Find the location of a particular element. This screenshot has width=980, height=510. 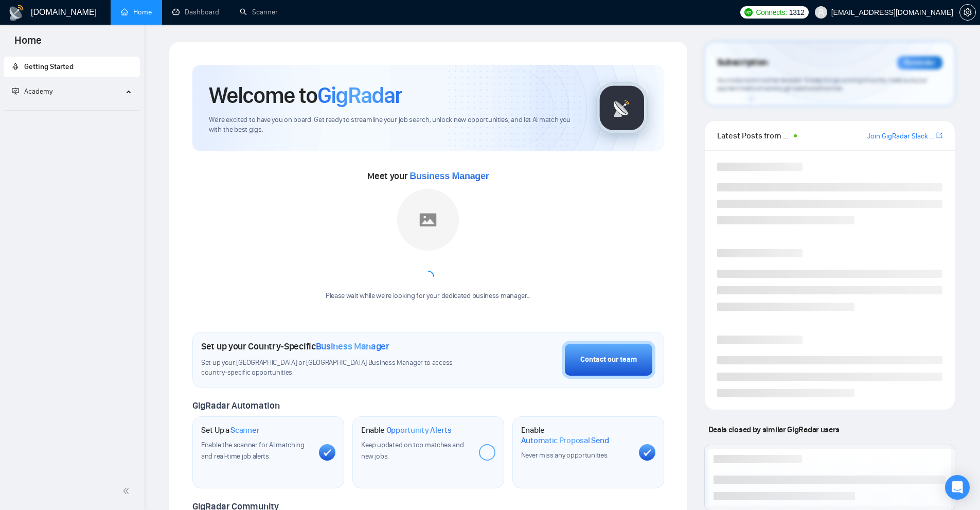

span: GigRadar Automation is located at coordinates (236, 405).